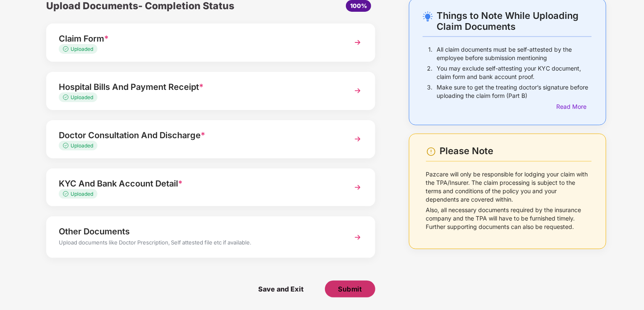 The width and height of the screenshot is (644, 310). I want to click on div: Hospital Bills And Payment Receipt, so click(198, 87).